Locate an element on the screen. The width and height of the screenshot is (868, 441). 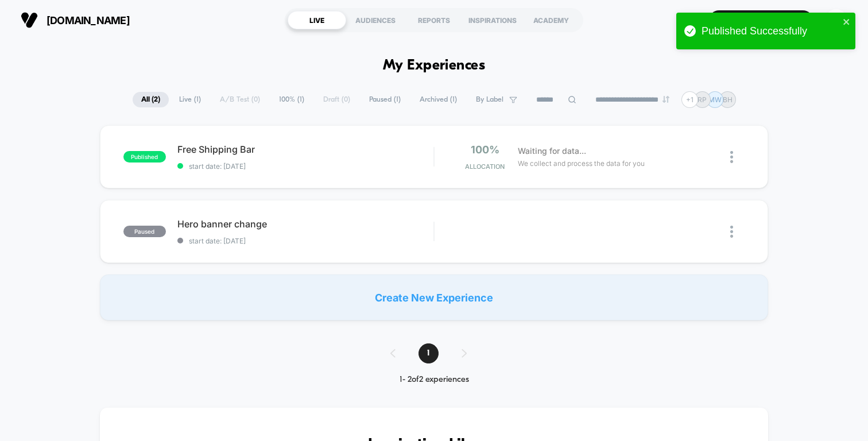
button: close is located at coordinates (847, 22).